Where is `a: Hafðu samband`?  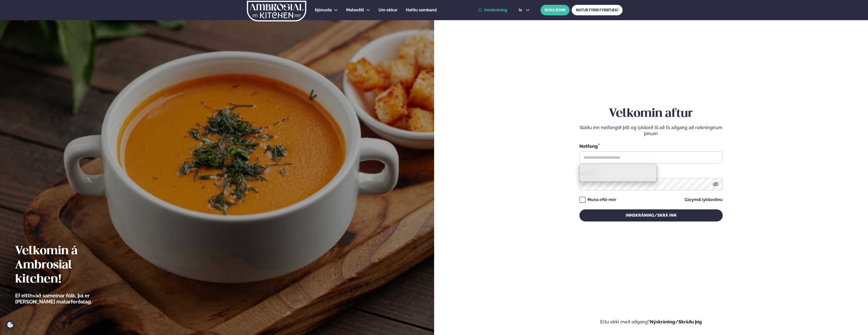 a: Hafðu samband is located at coordinates (421, 10).